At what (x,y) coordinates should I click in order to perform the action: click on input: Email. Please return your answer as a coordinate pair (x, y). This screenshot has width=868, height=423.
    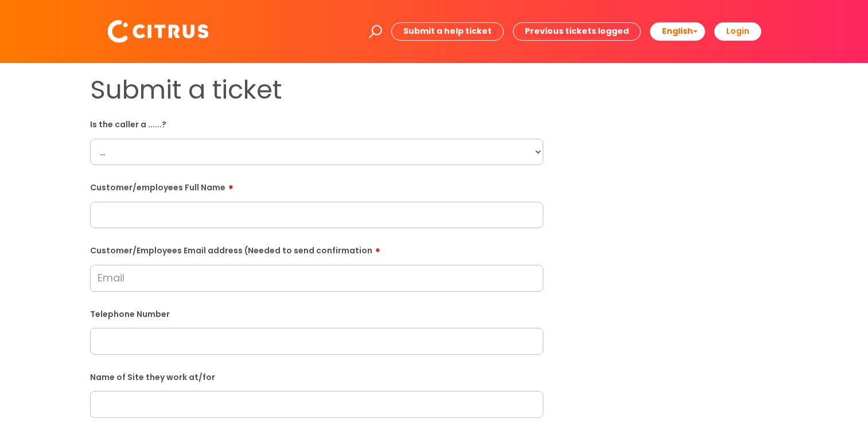
    Looking at the image, I should click on (316, 278).